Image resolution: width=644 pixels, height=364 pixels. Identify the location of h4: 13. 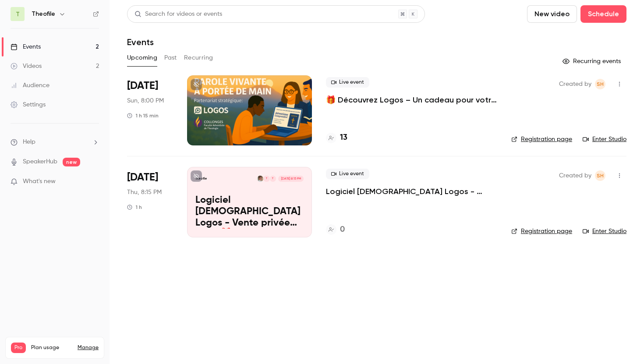
(344, 137).